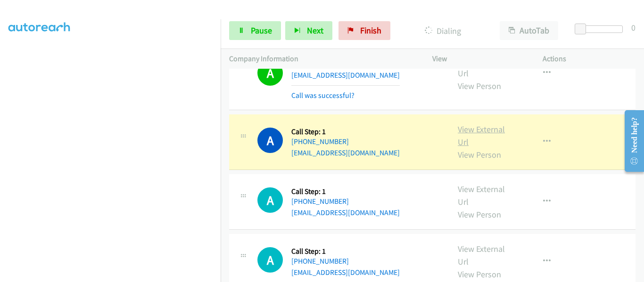 This screenshot has width=644, height=282. I want to click on a: Call was successful?, so click(323, 95).